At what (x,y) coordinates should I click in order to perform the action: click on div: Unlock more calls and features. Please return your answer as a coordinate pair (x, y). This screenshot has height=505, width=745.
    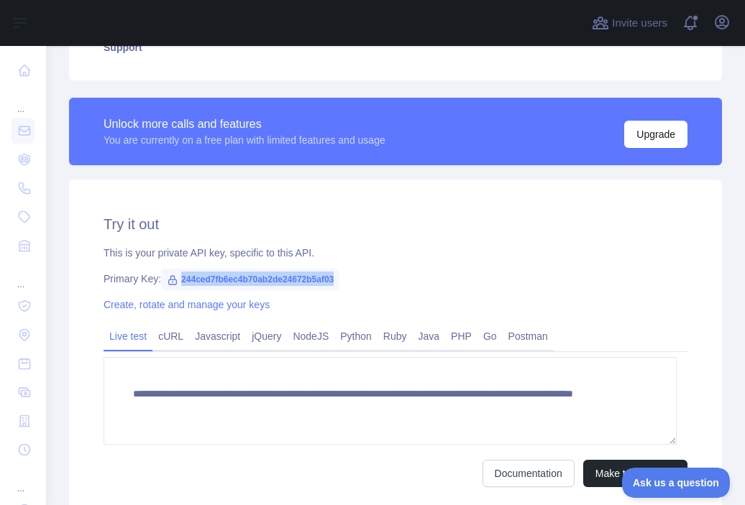
    Looking at the image, I should click on (244, 124).